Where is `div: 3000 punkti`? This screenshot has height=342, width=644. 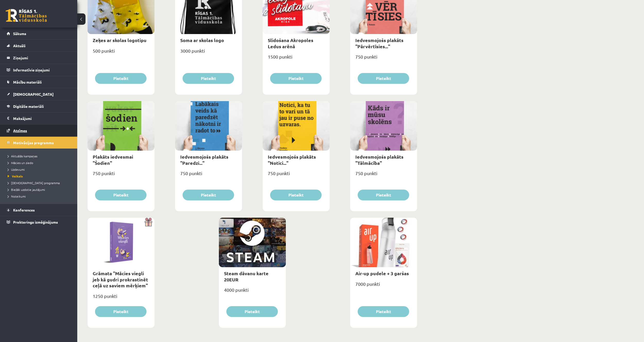 div: 3000 punkti is located at coordinates (208, 53).